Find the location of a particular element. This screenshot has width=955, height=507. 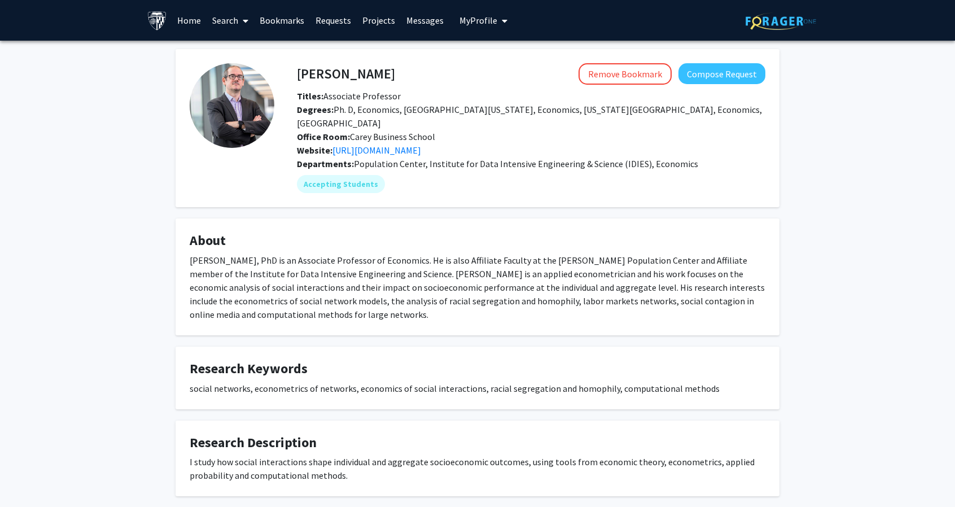

img: Johns Hopkins University Logo is located at coordinates (157, 20).